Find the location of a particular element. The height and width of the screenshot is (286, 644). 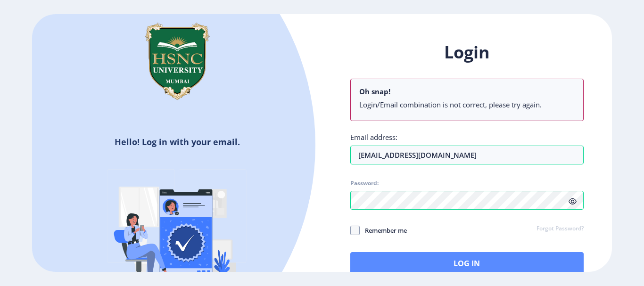

li: Login/Email combination is not correct, please try again. is located at coordinates (467, 105).